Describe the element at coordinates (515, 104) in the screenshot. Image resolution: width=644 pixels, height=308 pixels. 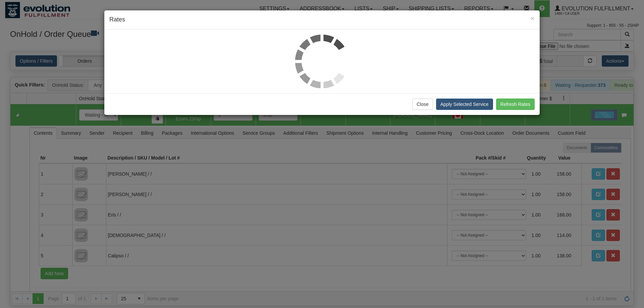
I see `button: Refresh Rates` at that location.